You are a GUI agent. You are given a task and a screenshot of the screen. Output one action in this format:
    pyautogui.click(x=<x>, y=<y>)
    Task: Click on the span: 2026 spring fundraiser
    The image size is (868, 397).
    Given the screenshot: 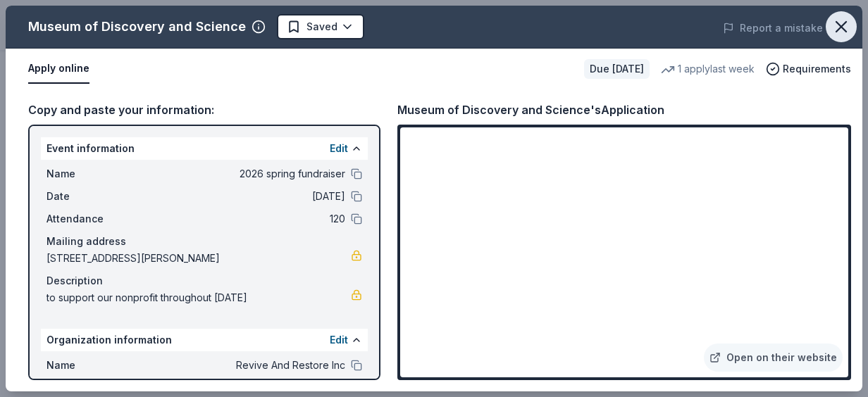 What is the action you would take?
    pyautogui.click(x=243, y=174)
    